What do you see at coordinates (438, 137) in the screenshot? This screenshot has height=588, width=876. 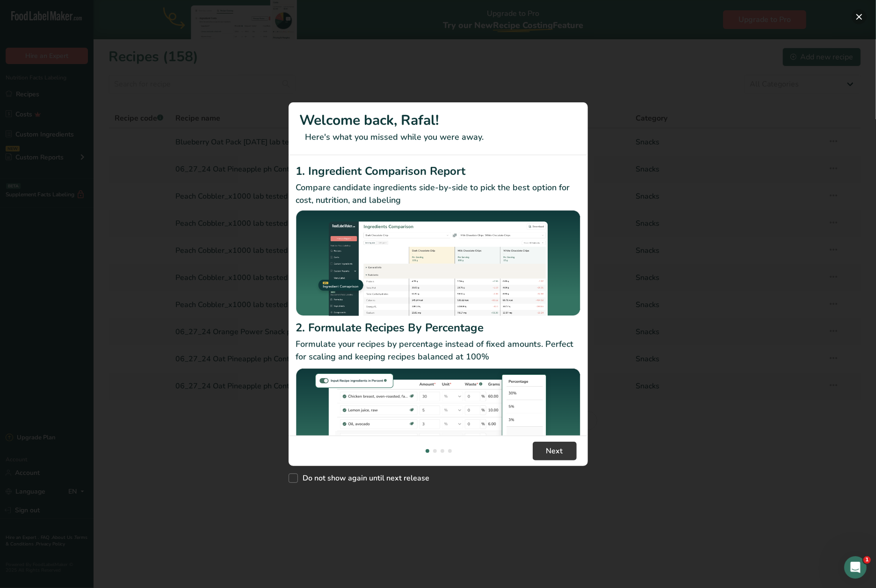 I see `p: Here's what you missed while you were away.` at bounding box center [438, 137].